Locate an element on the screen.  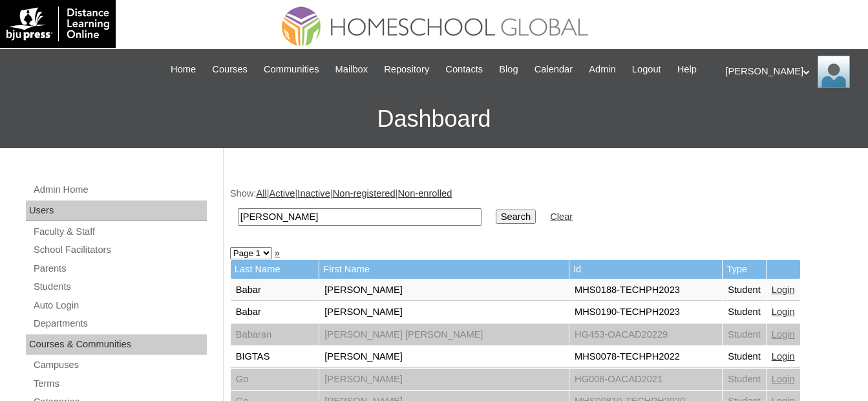
td: BIGTAS is located at coordinates (274, 357).